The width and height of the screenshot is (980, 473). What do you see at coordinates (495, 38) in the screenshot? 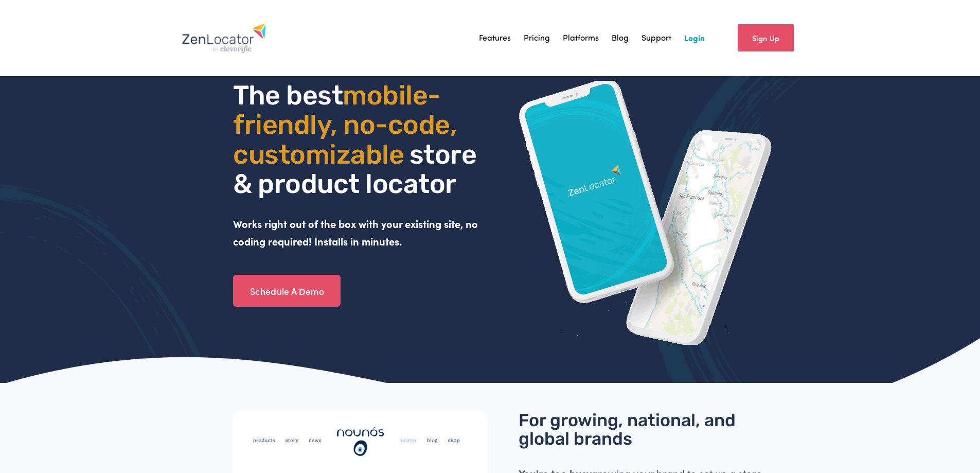
I see `a: Features` at bounding box center [495, 38].